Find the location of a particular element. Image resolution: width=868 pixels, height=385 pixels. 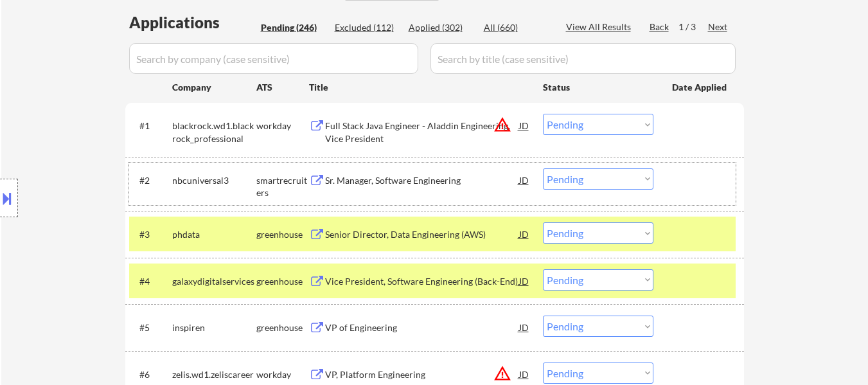

input: Search by company (case sensitive) is located at coordinates (274, 58).